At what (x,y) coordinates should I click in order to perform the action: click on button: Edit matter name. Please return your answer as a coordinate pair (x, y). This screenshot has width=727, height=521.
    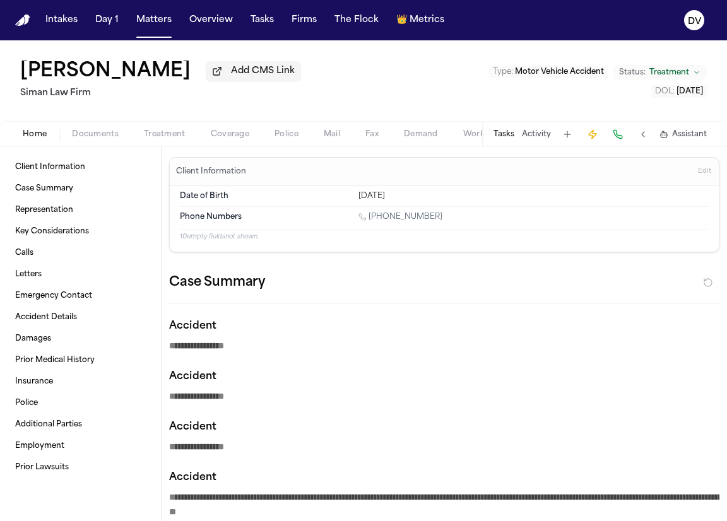
    Looking at the image, I should click on (105, 72).